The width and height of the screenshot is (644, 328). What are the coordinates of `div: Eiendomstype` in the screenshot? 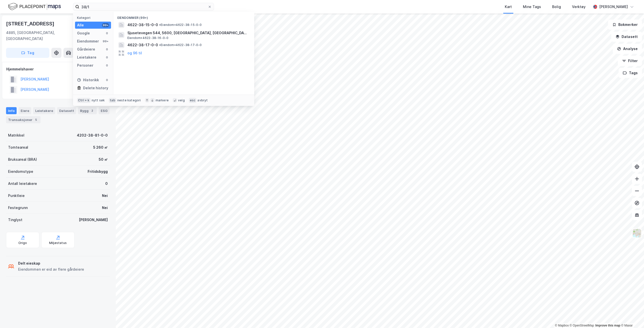 It's located at (21, 172).